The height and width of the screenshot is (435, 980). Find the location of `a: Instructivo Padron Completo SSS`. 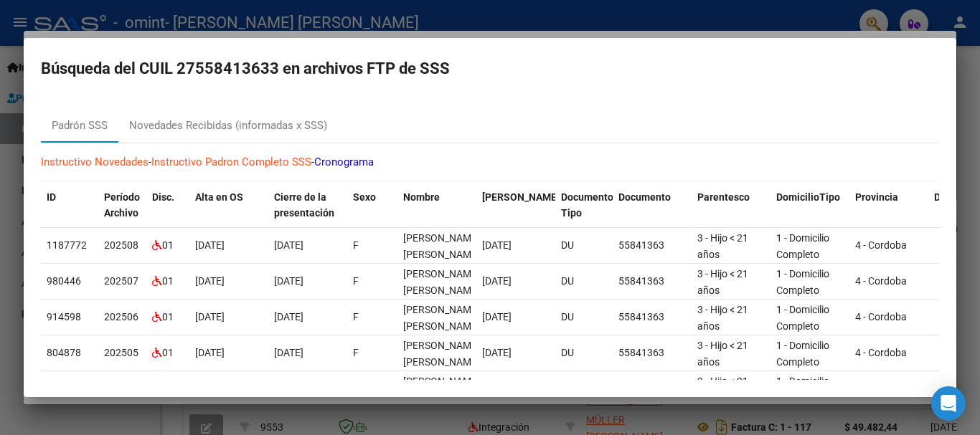

a: Instructivo Padron Completo SSS is located at coordinates (231, 162).